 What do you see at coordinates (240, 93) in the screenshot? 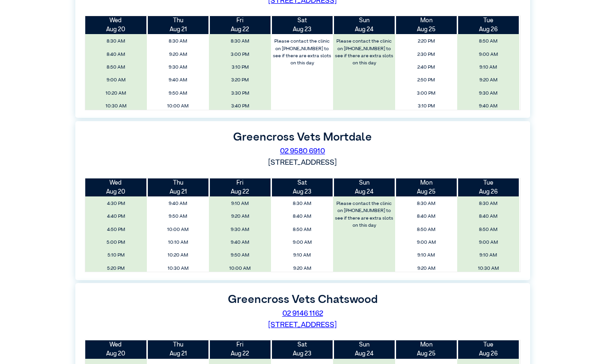
I see `span: 3:30 PM` at bounding box center [240, 93].